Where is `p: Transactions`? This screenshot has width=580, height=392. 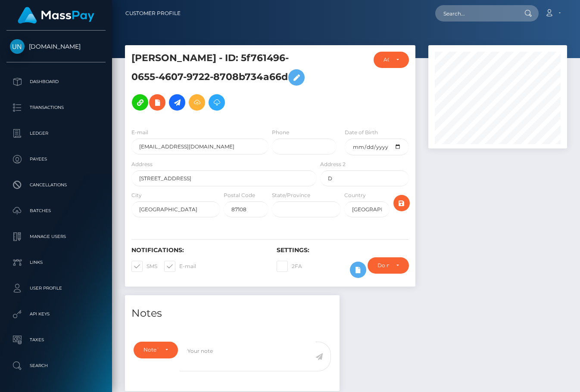 p: Transactions is located at coordinates (56, 107).